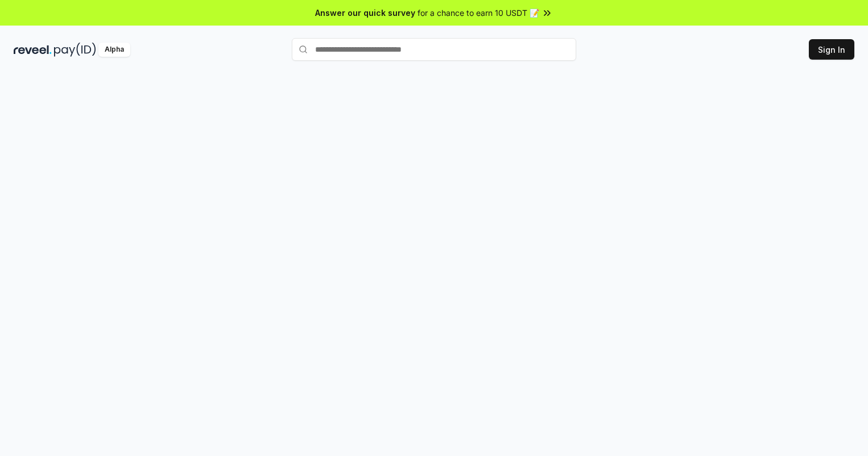 This screenshot has height=456, width=868. What do you see at coordinates (479, 12) in the screenshot?
I see `span: for a chance to earn 10 USDT 📝` at bounding box center [479, 12].